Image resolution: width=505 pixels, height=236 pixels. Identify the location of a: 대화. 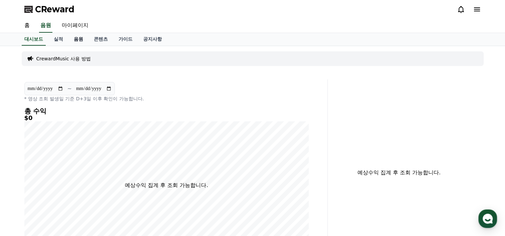
(65, 189).